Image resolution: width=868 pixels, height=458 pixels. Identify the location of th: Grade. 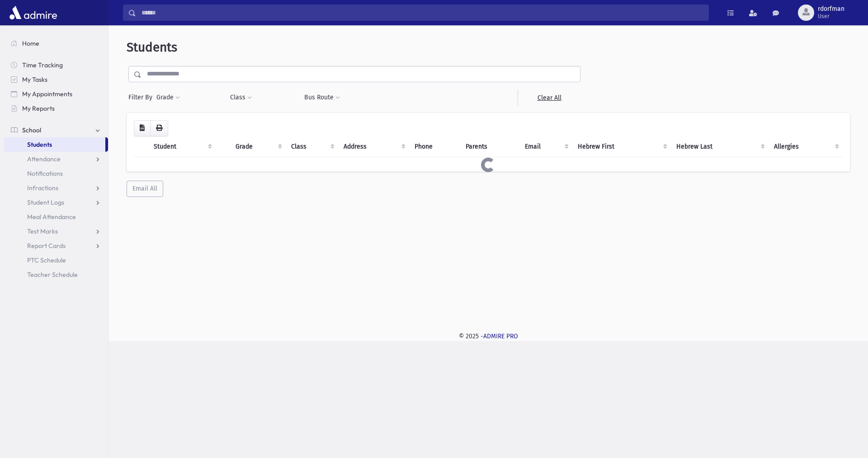
(257, 147).